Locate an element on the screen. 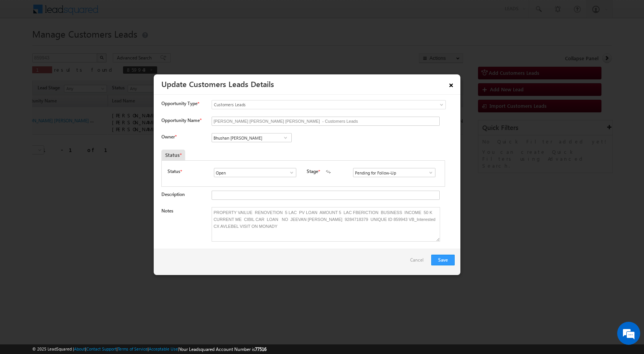 The image size is (644, 354). div: Minimize live chat window is located at coordinates (135, 13).